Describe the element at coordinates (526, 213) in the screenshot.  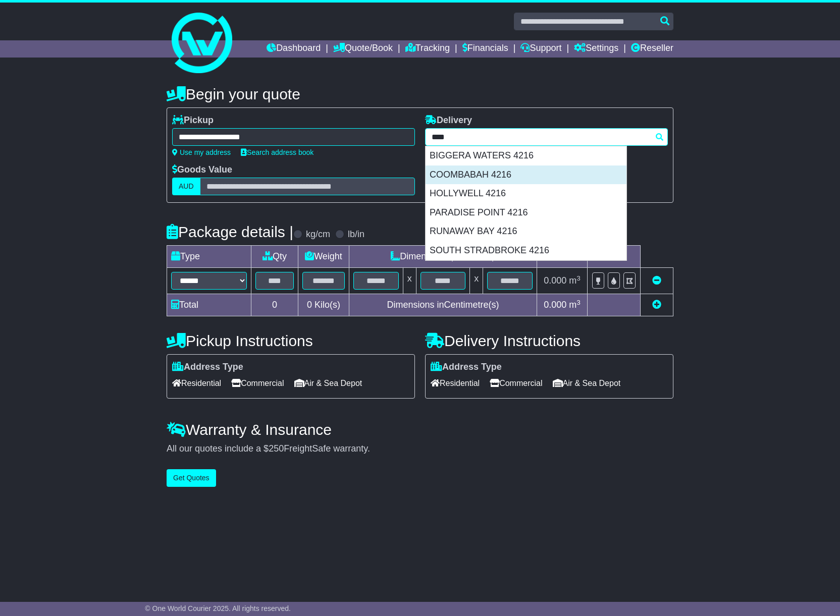
I see `div: PARADISE POINT 4216` at that location.